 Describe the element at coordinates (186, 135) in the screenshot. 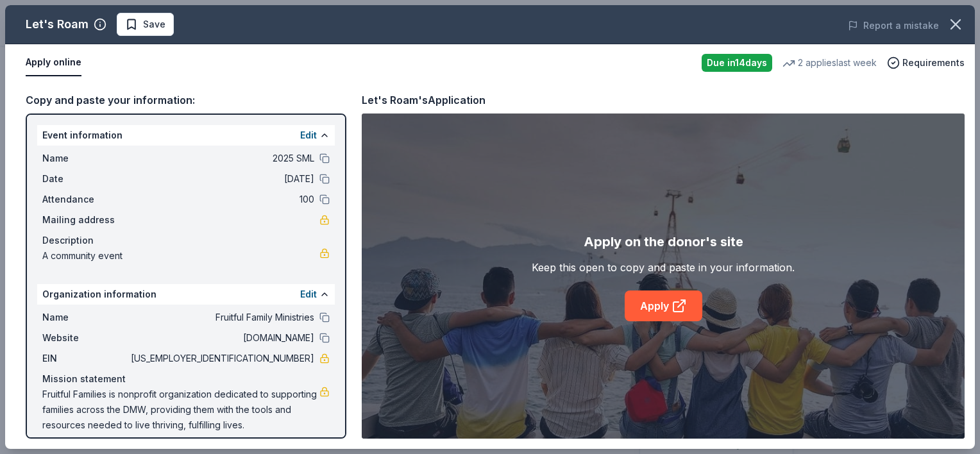

I see `div: Event information` at that location.